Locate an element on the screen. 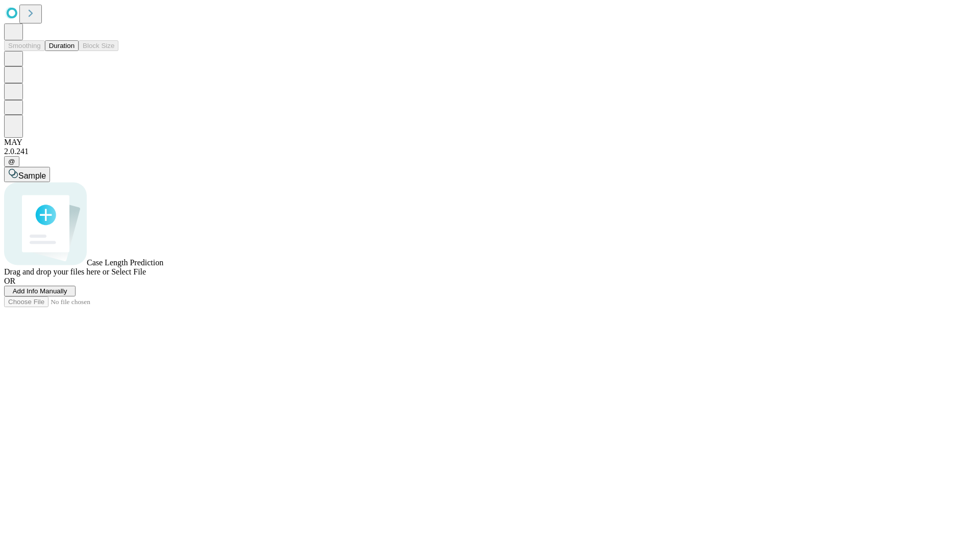 The height and width of the screenshot is (551, 980). span: Case Length Prediction is located at coordinates (125, 262).